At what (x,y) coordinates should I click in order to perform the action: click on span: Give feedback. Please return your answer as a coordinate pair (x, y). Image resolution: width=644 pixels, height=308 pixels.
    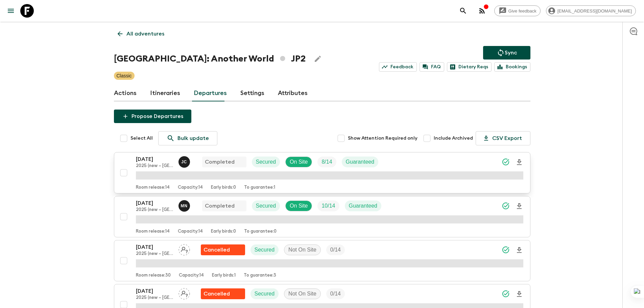
    Looking at the image, I should click on (522, 11).